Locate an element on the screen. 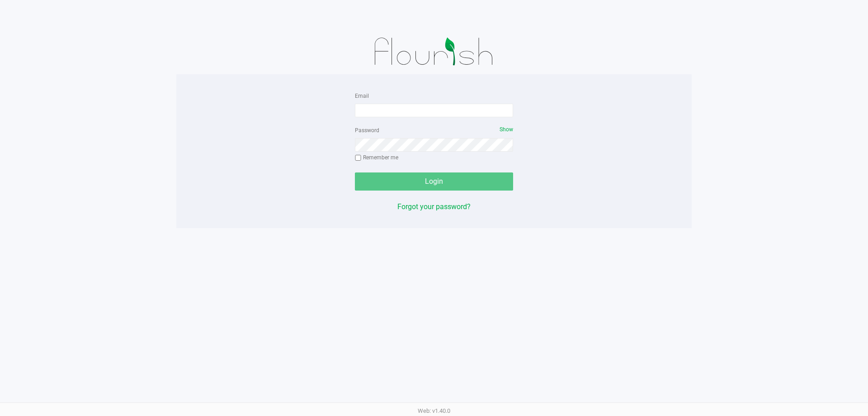 The image size is (868, 416). label: Password is located at coordinates (367, 130).